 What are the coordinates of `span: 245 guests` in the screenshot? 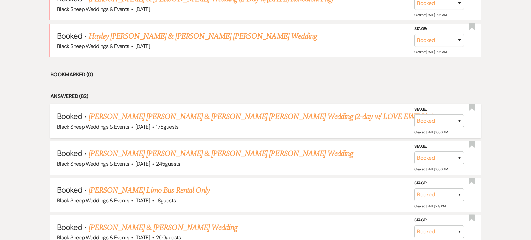 It's located at (168, 163).